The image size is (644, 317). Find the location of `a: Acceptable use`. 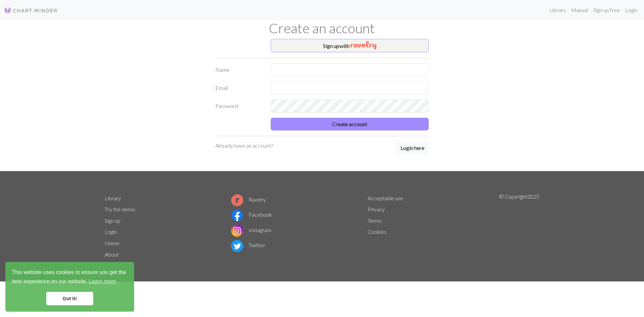

a: Acceptable use is located at coordinates (385, 198).